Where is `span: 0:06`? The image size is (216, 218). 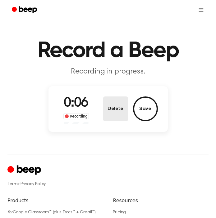 span: 0:06 is located at coordinates (76, 103).